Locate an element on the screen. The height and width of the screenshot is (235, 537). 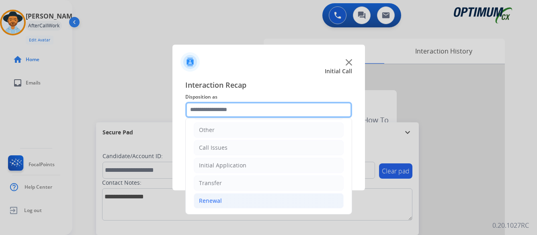
span: Interaction Recap is located at coordinates (268, 86).